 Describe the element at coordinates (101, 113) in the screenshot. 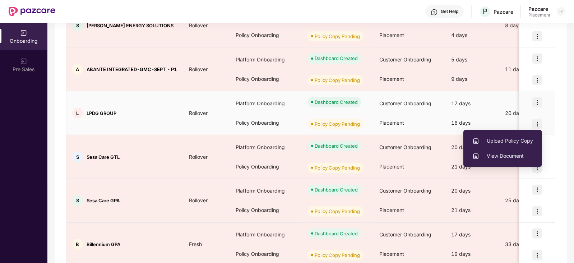

I see `span: LPDG GROUP` at that location.